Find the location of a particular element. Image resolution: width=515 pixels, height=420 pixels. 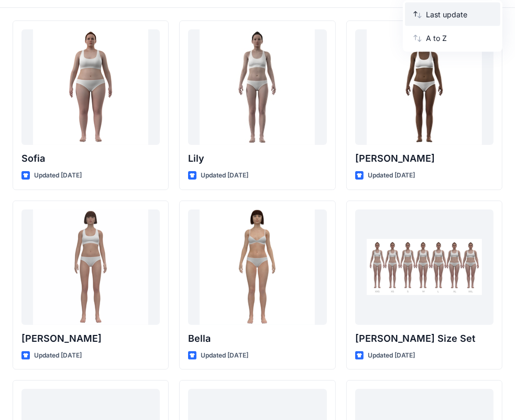

a: Gabrielle is located at coordinates (424, 87).